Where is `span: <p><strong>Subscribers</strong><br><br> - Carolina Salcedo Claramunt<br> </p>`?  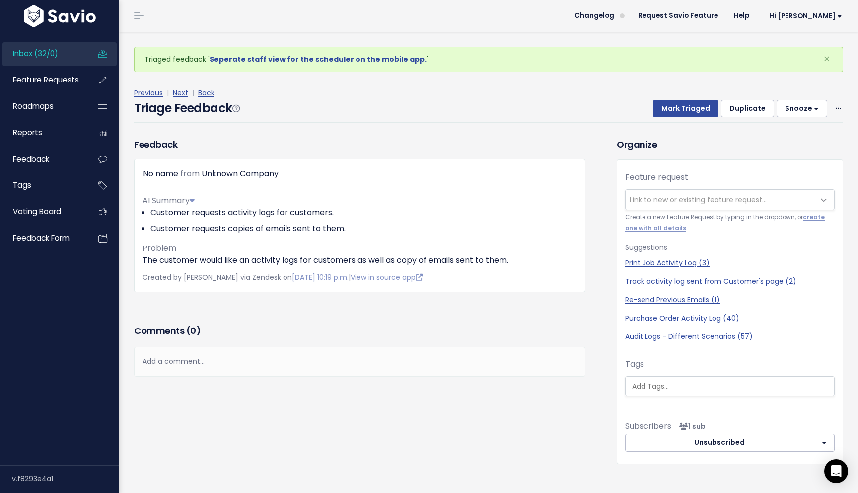 span: <p><strong>Subscribers</strong><br><br> - Carolina Salcedo Claramunt<br> </p> is located at coordinates (690, 426).